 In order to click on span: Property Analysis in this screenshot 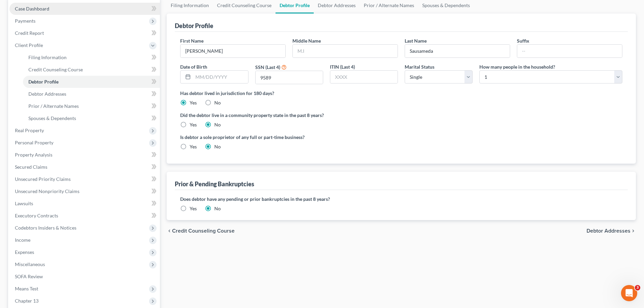, I will do `click(33, 155)`.